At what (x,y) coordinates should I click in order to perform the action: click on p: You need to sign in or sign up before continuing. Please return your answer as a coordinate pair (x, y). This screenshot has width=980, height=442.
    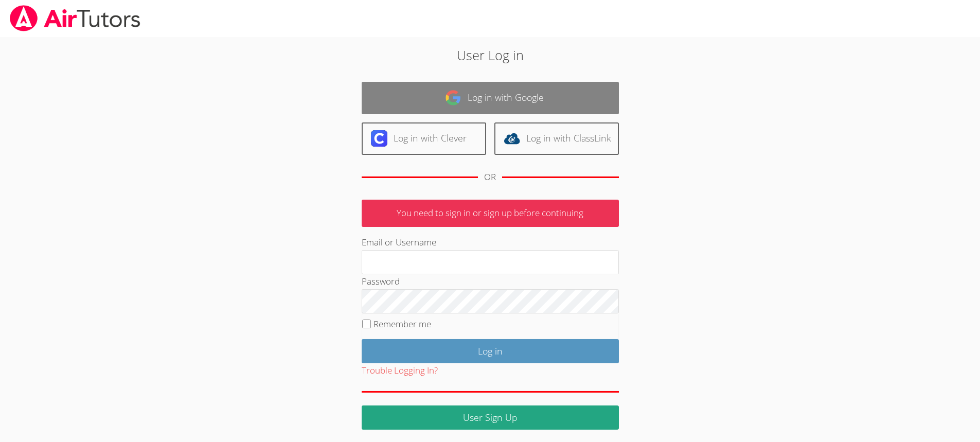
    Looking at the image, I should click on (490, 213).